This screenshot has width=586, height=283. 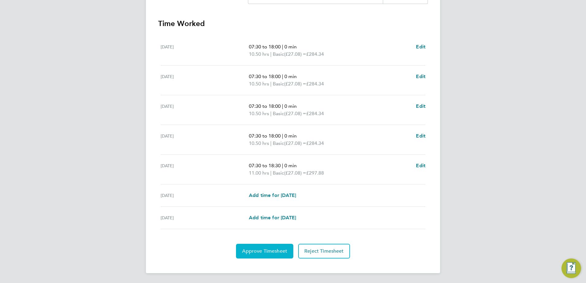 I want to click on h3: Time Worked, so click(x=293, y=24).